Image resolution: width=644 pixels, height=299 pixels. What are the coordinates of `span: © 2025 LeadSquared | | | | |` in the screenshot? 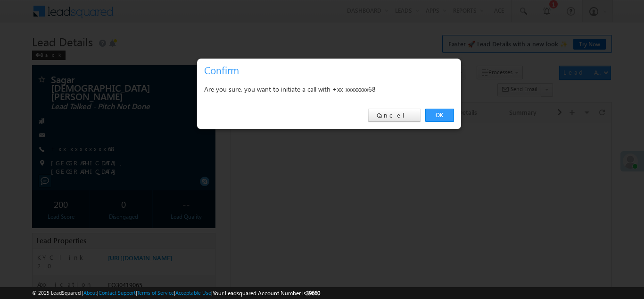 It's located at (176, 293).